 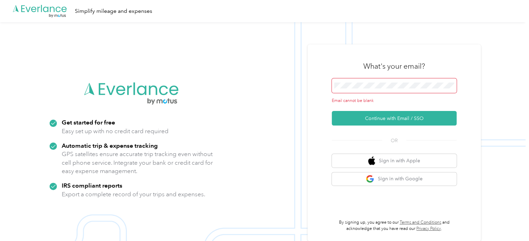 I want to click on h3: What's your email?, so click(x=394, y=66).